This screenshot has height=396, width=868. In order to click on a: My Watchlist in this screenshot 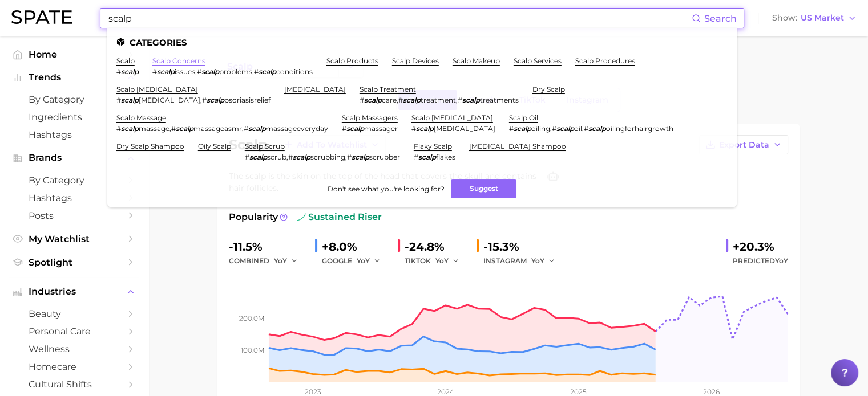, I will do `click(74, 239)`.